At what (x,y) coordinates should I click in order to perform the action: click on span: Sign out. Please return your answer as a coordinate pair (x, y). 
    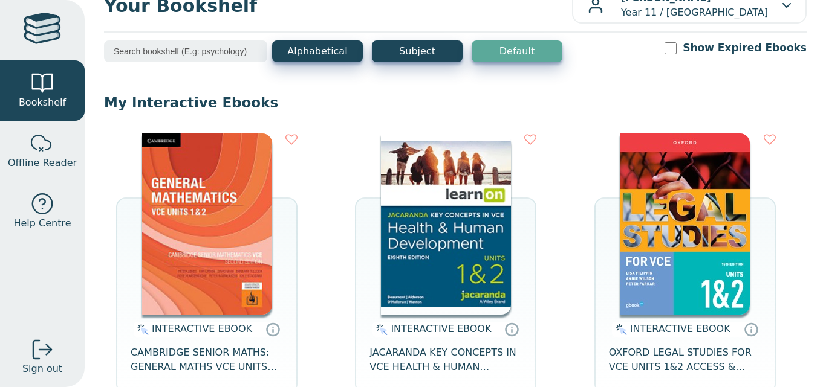
    Looking at the image, I should click on (42, 369).